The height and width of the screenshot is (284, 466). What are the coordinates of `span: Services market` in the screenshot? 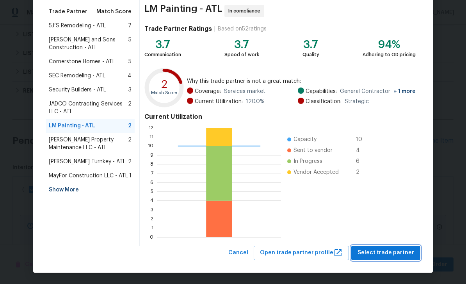 It's located at (245, 91).